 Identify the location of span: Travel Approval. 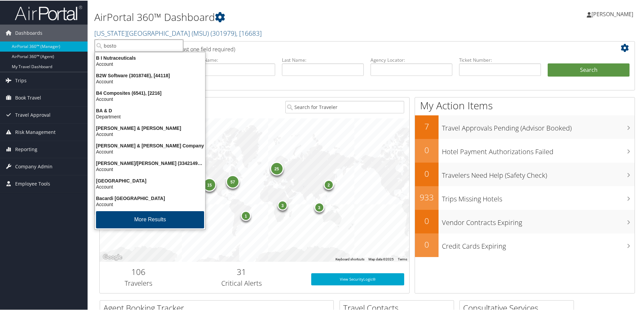
(33, 114).